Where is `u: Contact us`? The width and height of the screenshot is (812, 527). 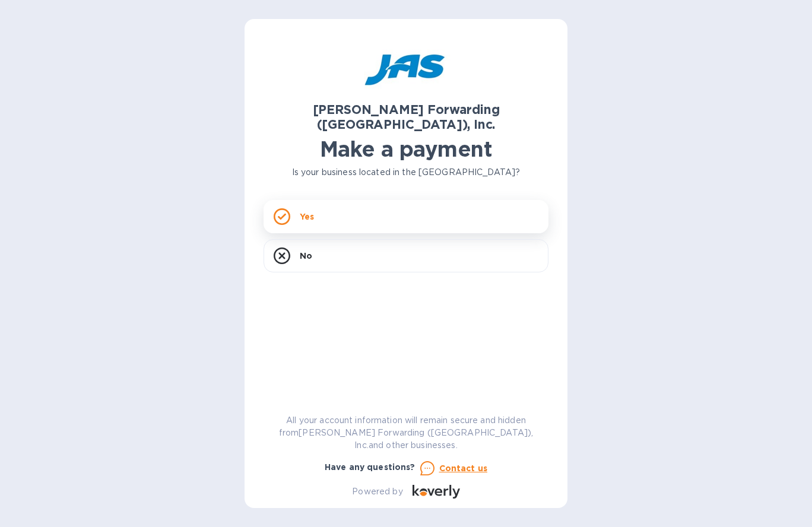 u: Contact us is located at coordinates (464, 468).